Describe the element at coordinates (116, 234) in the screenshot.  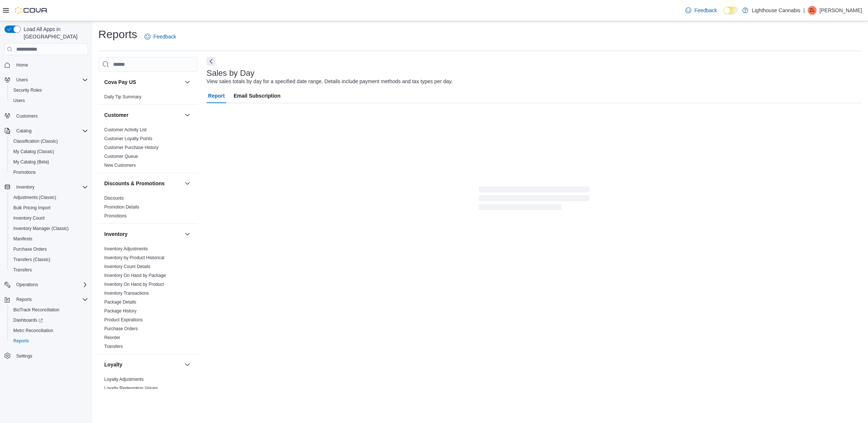
I see `h3: Inventory` at that location.